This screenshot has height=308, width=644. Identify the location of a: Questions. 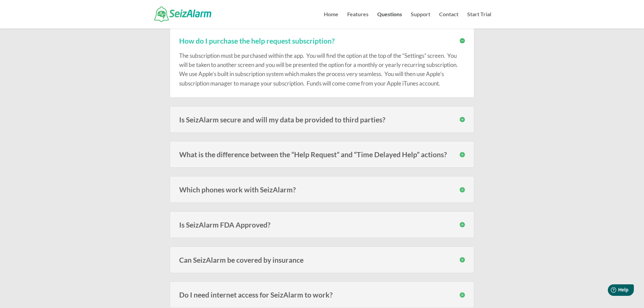
(390, 20).